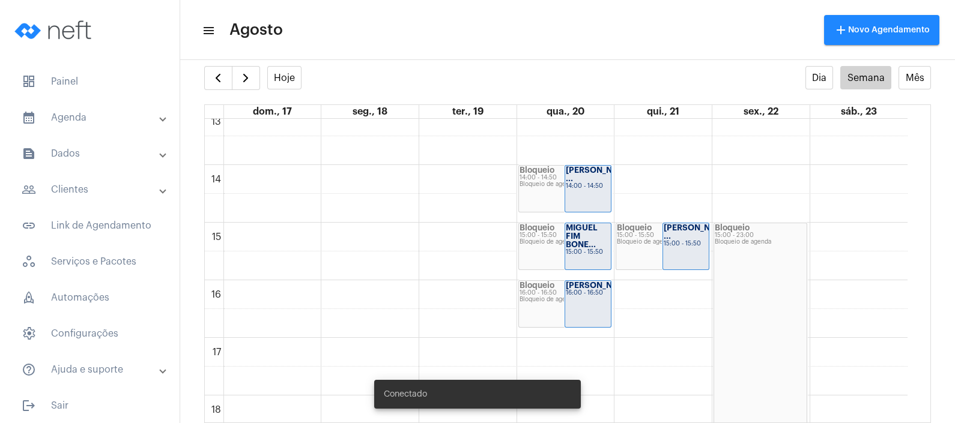 This screenshot has width=955, height=423. What do you see at coordinates (218, 78) in the screenshot?
I see `button: Semana Anterior` at bounding box center [218, 78].